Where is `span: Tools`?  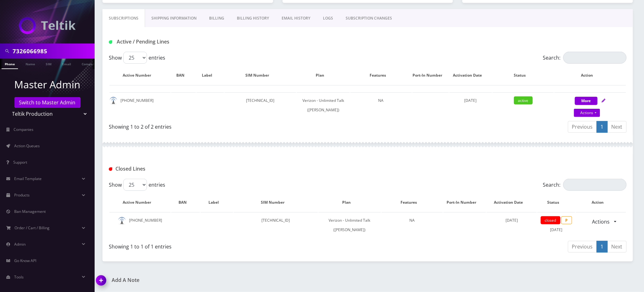
span: Tools is located at coordinates (19, 277).